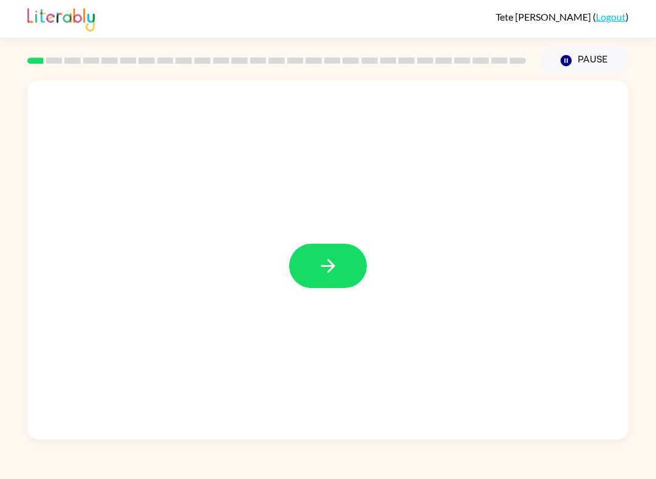  Describe the element at coordinates (61, 18) in the screenshot. I see `img: Literably` at that location.